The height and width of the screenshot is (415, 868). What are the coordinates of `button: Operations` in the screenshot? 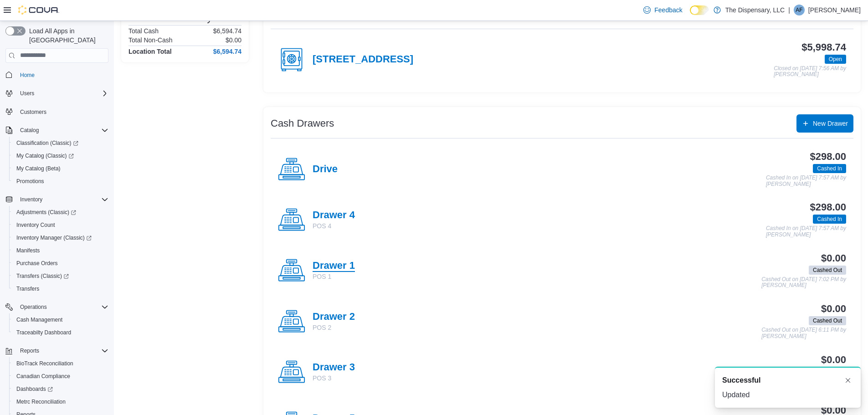 It's located at (57, 307).